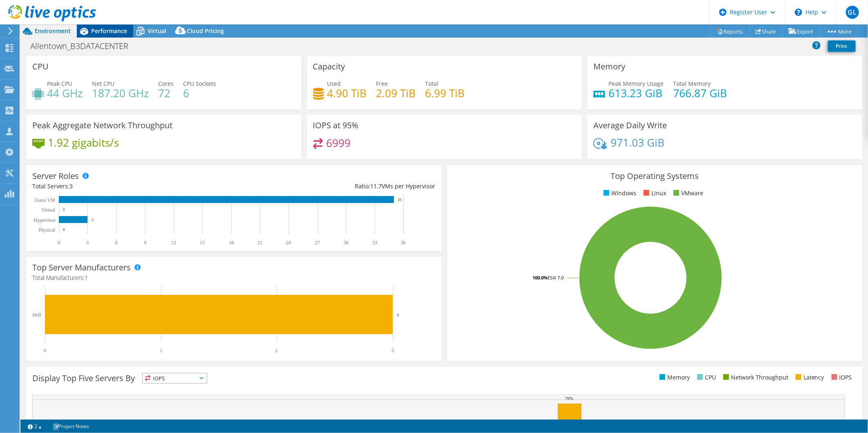 This screenshot has height=433, width=868. What do you see at coordinates (103, 83) in the screenshot?
I see `span: Net CPU` at bounding box center [103, 83].